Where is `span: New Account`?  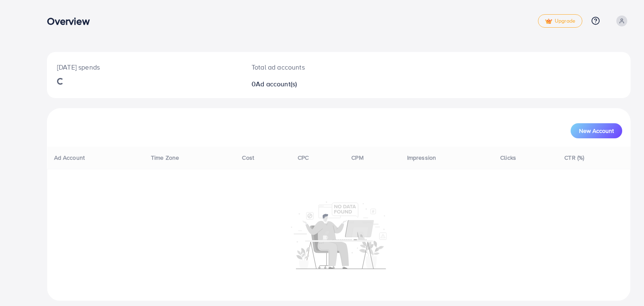 span: New Account is located at coordinates (596, 131).